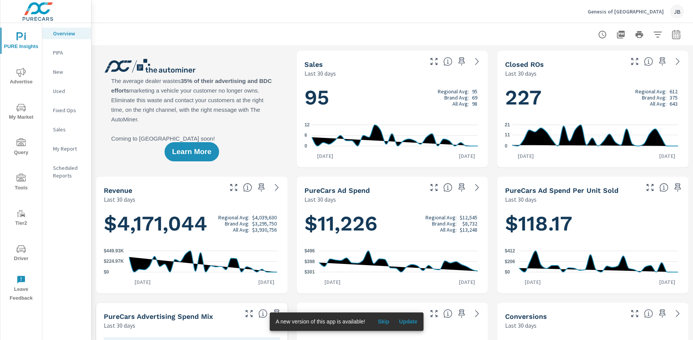  Describe the element at coordinates (674, 104) in the screenshot. I see `p: 643` at that location.